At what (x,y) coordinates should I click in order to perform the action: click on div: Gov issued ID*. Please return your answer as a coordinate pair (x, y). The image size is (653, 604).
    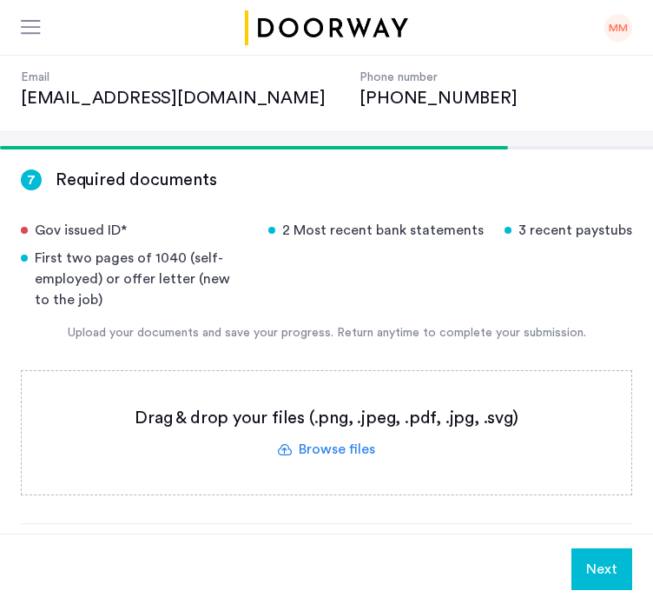
    Looking at the image, I should click on (134, 230).